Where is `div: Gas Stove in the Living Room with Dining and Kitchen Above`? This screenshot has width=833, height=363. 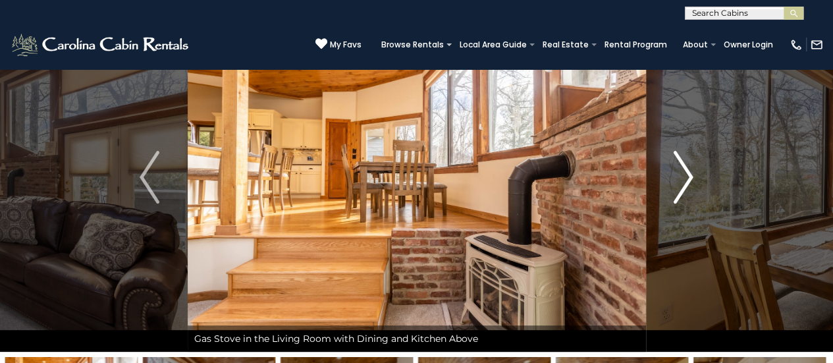
div: Gas Stove in the Living Room with Dining and Kitchen Above is located at coordinates (417, 338).